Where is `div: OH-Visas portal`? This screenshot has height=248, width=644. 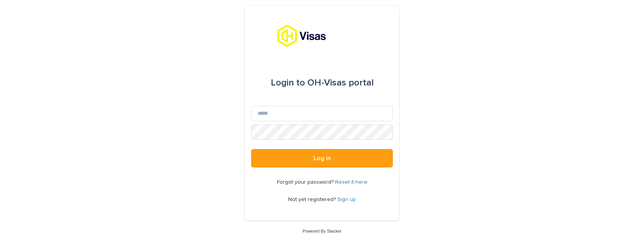
div: OH-Visas portal is located at coordinates (322, 83).